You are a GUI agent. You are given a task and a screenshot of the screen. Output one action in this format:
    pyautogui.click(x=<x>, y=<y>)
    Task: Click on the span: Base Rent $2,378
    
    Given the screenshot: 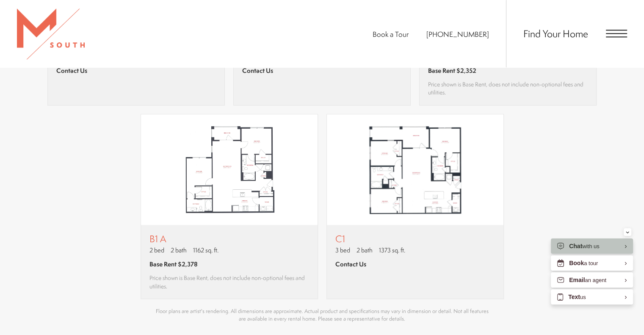 What is the action you would take?
    pyautogui.click(x=173, y=264)
    